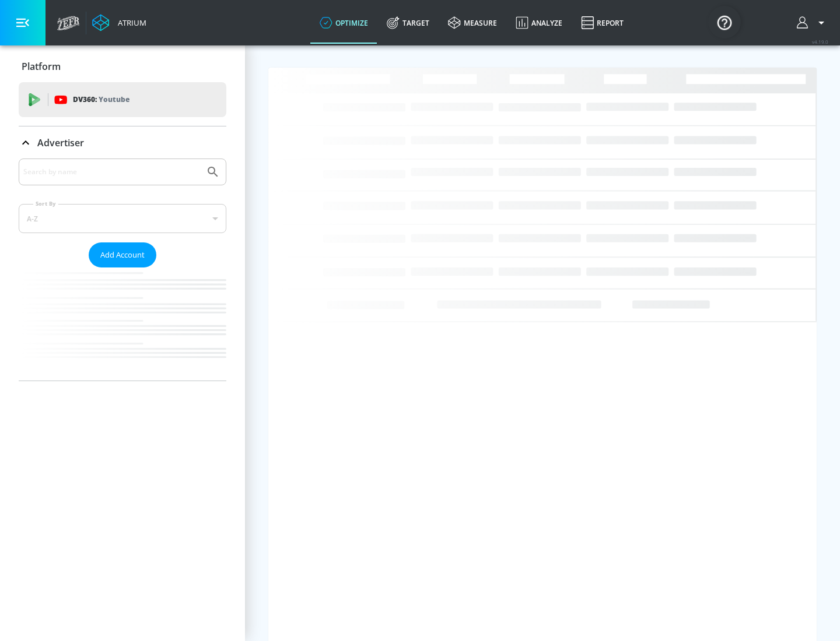  I want to click on label: Sort By, so click(46, 204).